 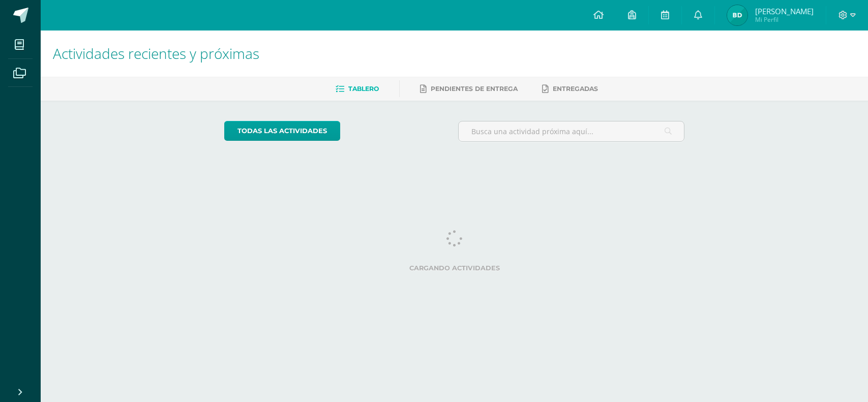 What do you see at coordinates (570, 89) in the screenshot?
I see `a: Entregadas` at bounding box center [570, 89].